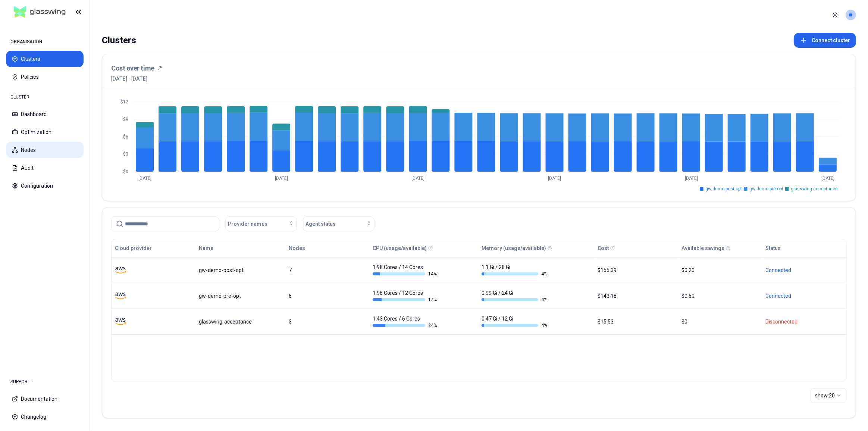  I want to click on tspan: $6, so click(126, 137).